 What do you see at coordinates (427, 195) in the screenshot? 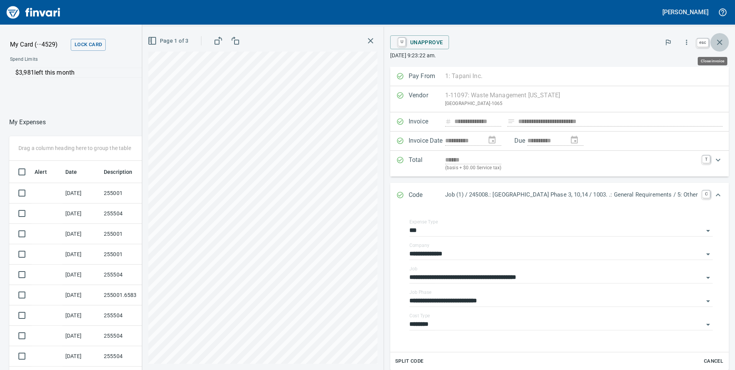
I see `p: Code` at bounding box center [427, 195].